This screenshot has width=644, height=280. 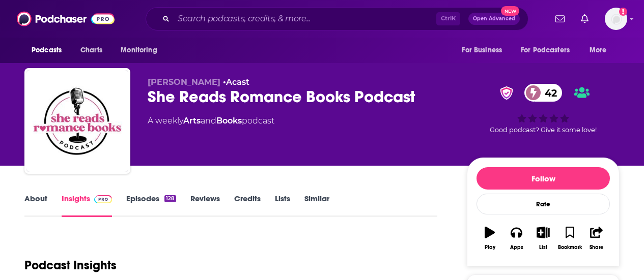 What do you see at coordinates (517, 248) in the screenshot?
I see `div: Apps` at bounding box center [517, 248].